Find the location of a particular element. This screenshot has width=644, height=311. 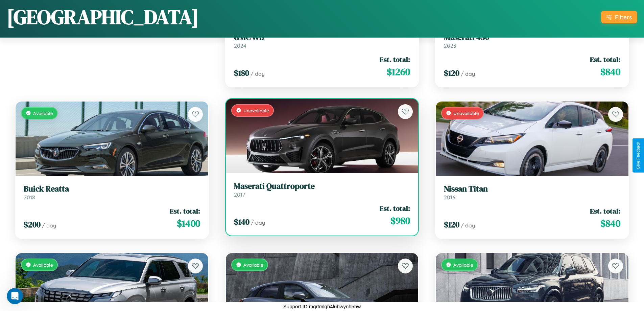

button: Filters is located at coordinates (619, 17).